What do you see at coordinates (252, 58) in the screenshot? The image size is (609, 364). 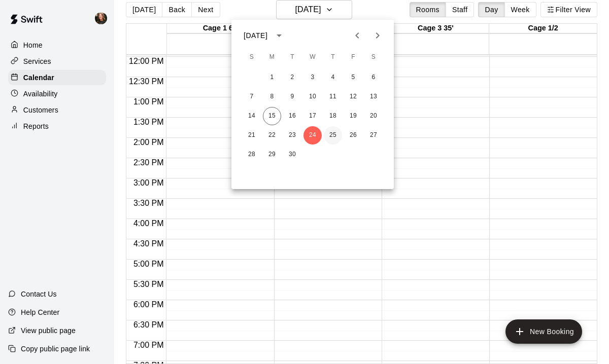 I see `span: Sunday` at bounding box center [252, 58].